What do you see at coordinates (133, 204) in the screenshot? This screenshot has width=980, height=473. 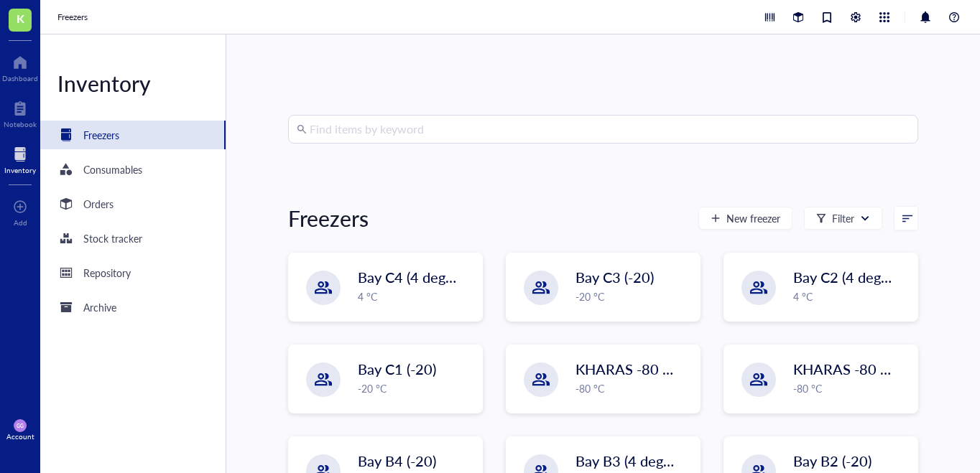 I see `a: Orders` at bounding box center [133, 204].